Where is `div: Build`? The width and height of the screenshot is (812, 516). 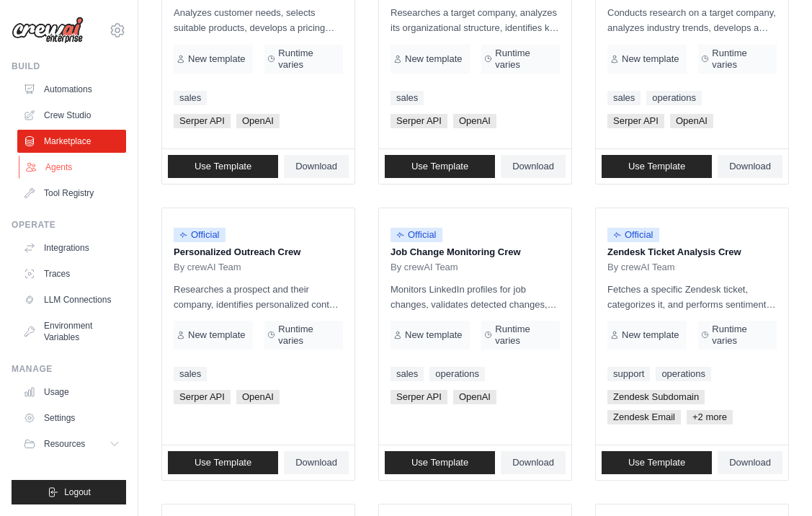
div: Build is located at coordinates (68, 66).